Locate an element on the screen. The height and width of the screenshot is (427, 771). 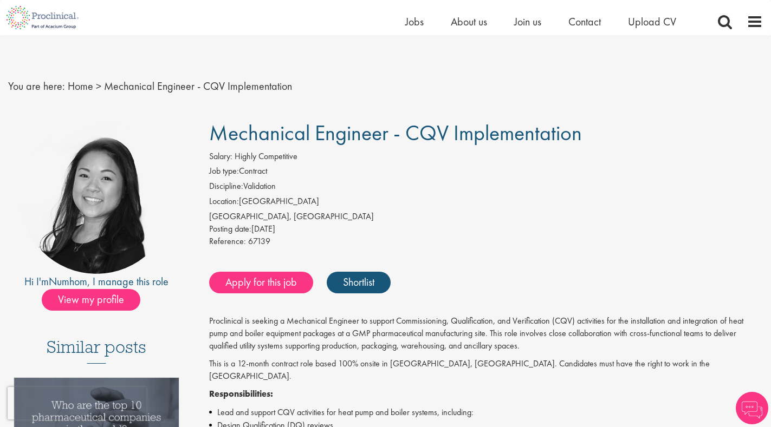
span: About us is located at coordinates (469, 22).